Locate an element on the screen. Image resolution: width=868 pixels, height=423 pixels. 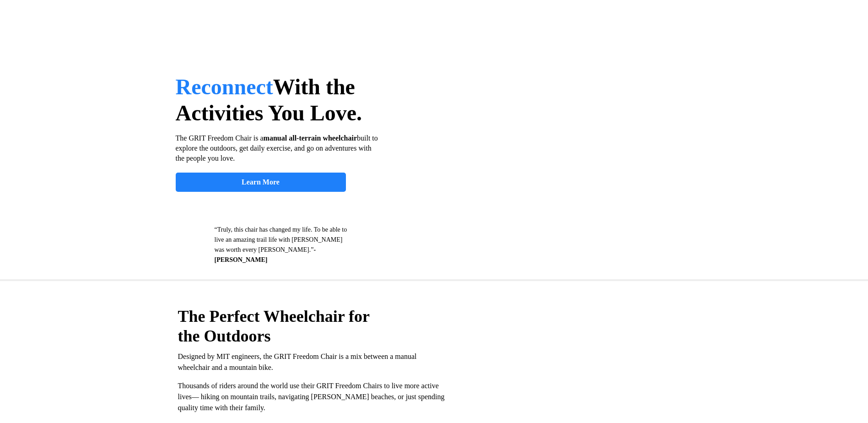
span: Thousands of riders around the world use their GRIT Freedom Chairs to live more active lives— hik... is located at coordinates (311, 396).